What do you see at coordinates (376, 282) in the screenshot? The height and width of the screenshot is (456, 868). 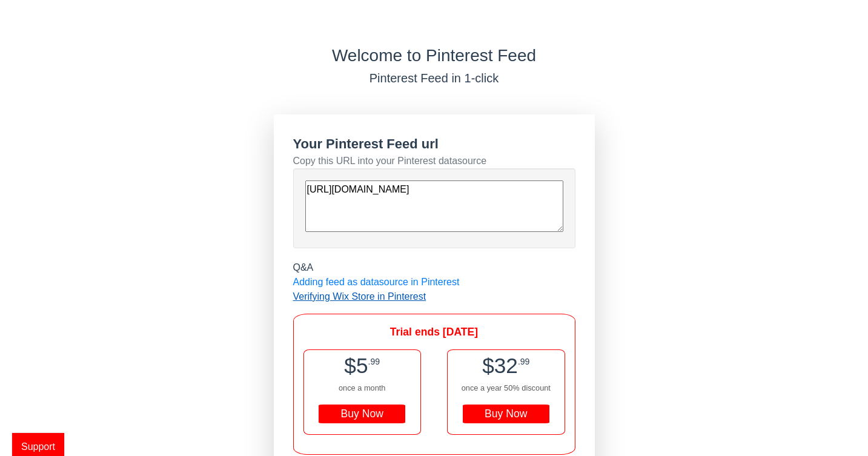 I see `a: Adding feed as datasource in Pinterest` at bounding box center [376, 282].